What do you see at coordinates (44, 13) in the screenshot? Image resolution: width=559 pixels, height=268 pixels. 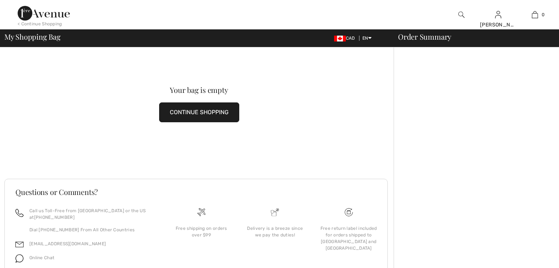 I see `img: 1ère Avenue` at bounding box center [44, 13].